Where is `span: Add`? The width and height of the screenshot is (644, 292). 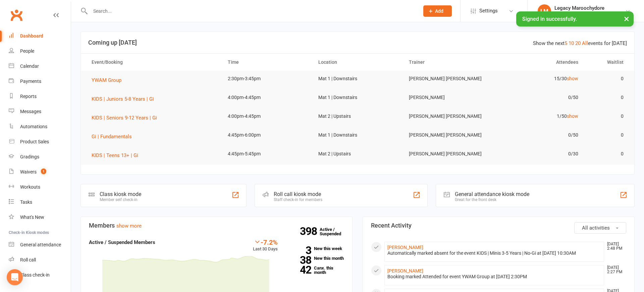 span: Add is located at coordinates (439, 11).